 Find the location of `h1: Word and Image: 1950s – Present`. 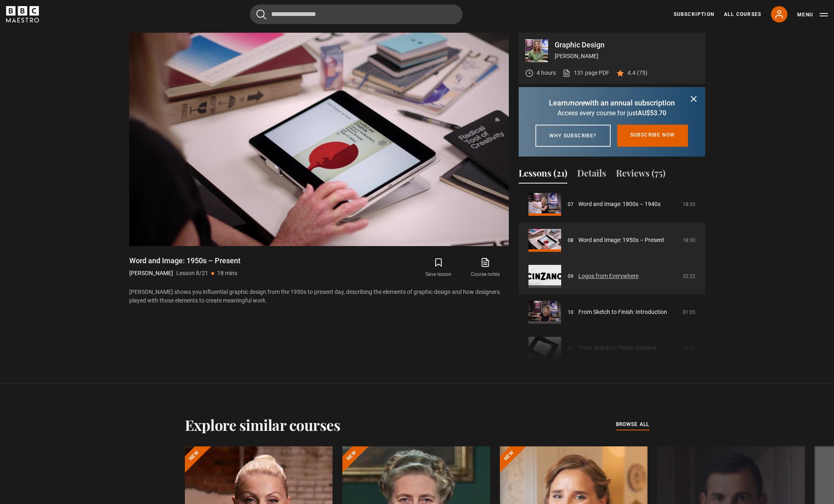

h1: Word and Image: 1950s – Present is located at coordinates (185, 261).